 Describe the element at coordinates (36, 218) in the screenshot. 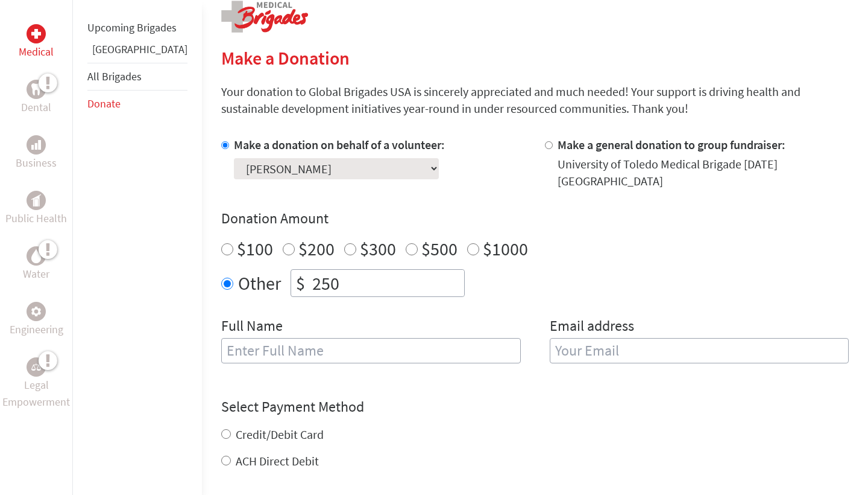

I see `p: Public Health` at that location.